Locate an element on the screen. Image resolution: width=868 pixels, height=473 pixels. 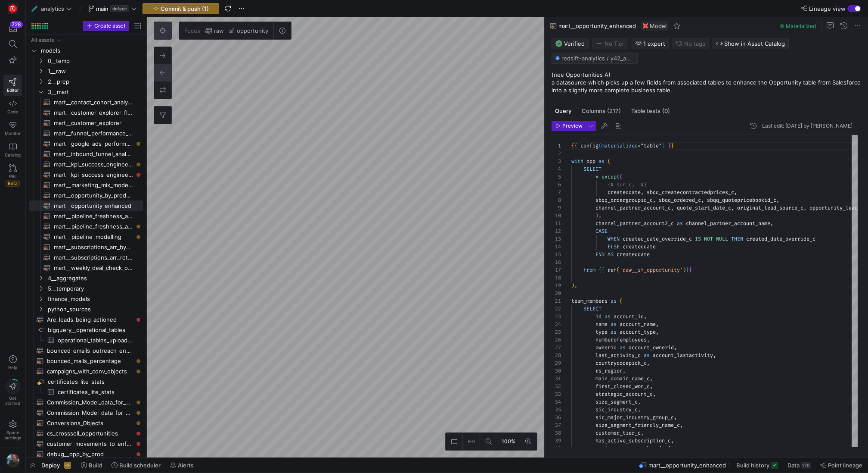
span: Create asset is located at coordinates (110, 26).